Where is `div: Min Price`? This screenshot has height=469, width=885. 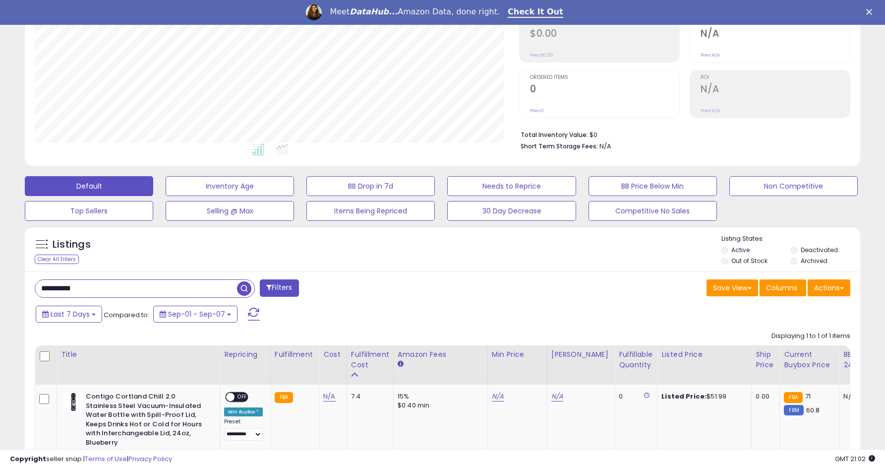 div: Min Price is located at coordinates (517, 354).